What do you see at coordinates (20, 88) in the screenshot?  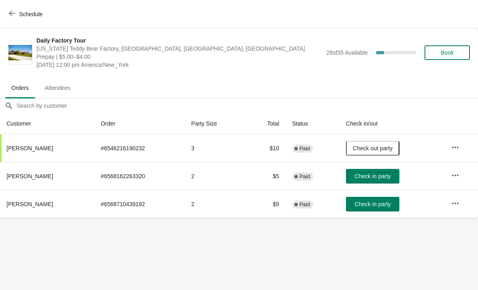 I see `span: Orders` at bounding box center [20, 88].